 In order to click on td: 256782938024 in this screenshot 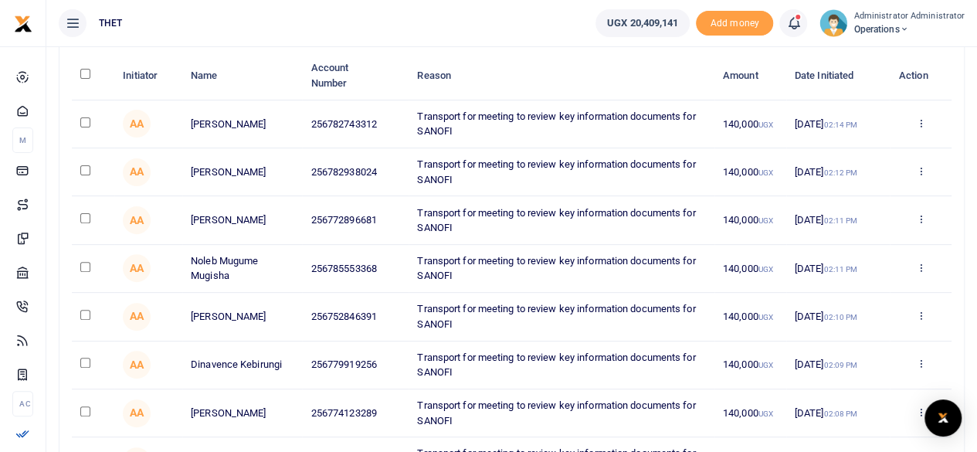, I will do `click(355, 172)`.